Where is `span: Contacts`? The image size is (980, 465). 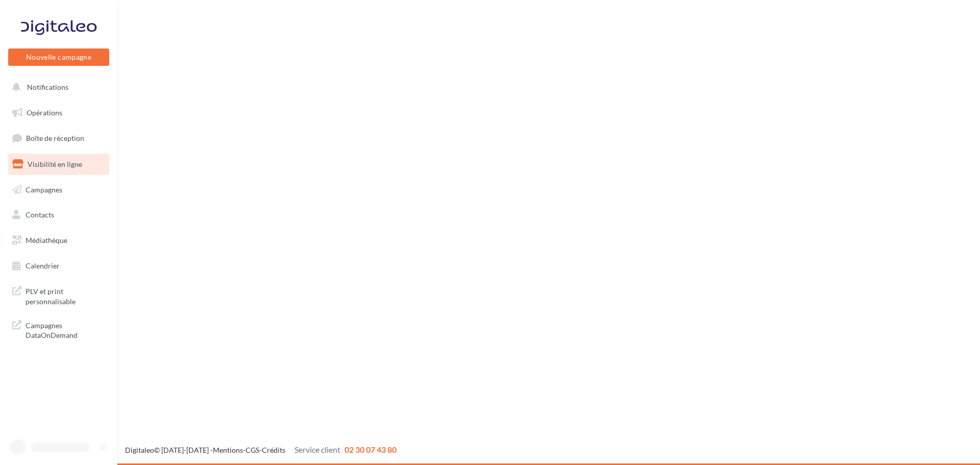 span: Contacts is located at coordinates (40, 215).